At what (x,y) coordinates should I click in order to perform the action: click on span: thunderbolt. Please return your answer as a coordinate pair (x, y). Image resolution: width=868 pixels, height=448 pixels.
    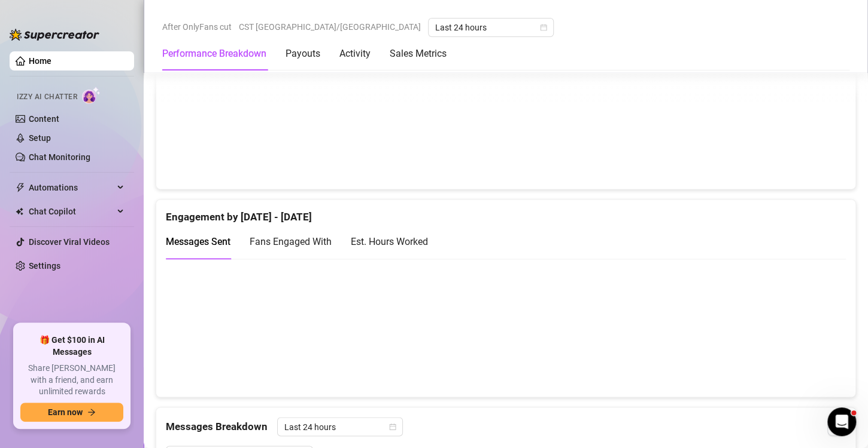
    Looking at the image, I should click on (21, 188).